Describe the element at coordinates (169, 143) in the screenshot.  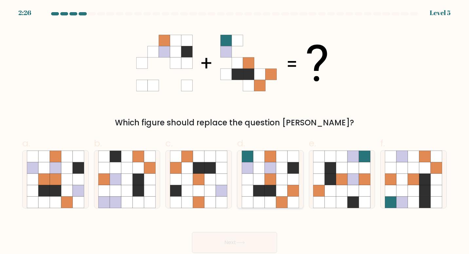
I see `span: c.` at that location.